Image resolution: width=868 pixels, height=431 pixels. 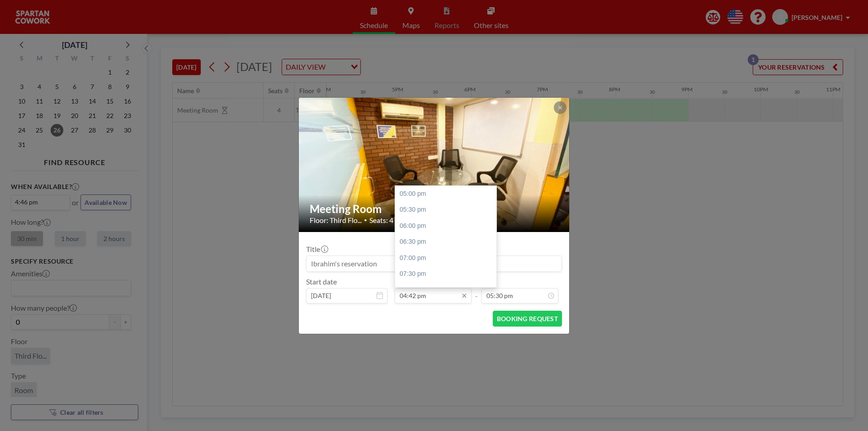 What do you see at coordinates (527, 318) in the screenshot?
I see `button: BOOKING REQUEST` at bounding box center [527, 318].